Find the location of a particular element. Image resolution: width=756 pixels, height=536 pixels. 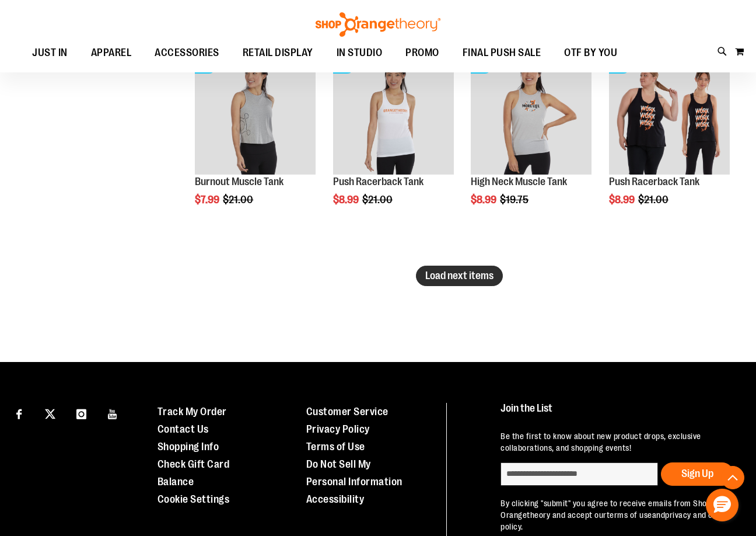

button: Hello, have a question? Let’s chat. is located at coordinates (722, 504).